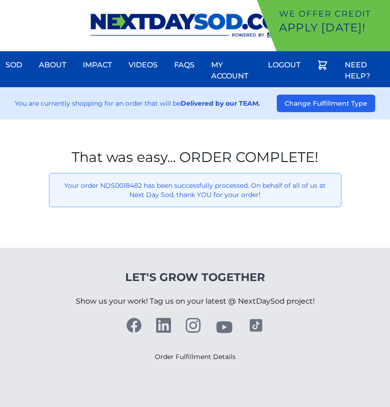  Describe the element at coordinates (184, 65) in the screenshot. I see `a: FAQs` at that location.